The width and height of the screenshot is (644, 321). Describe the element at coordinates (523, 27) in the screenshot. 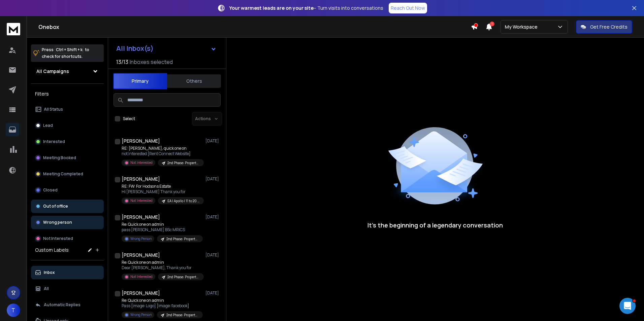

I see `p: My Workspace` at that location.